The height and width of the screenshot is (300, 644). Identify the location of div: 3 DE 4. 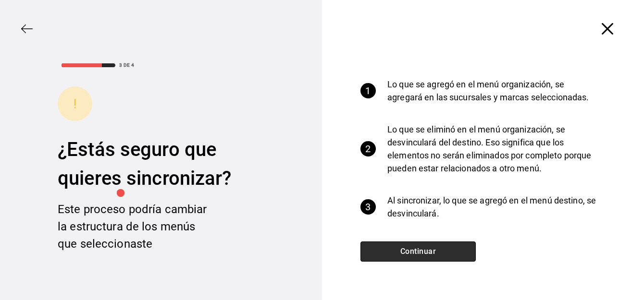
(127, 65).